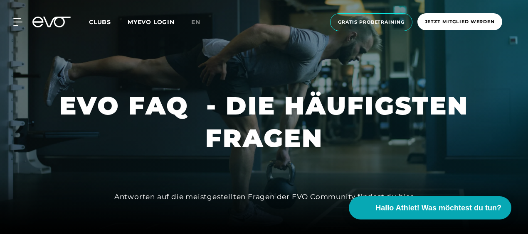  What do you see at coordinates (196, 22) in the screenshot?
I see `span: en` at bounding box center [196, 22].